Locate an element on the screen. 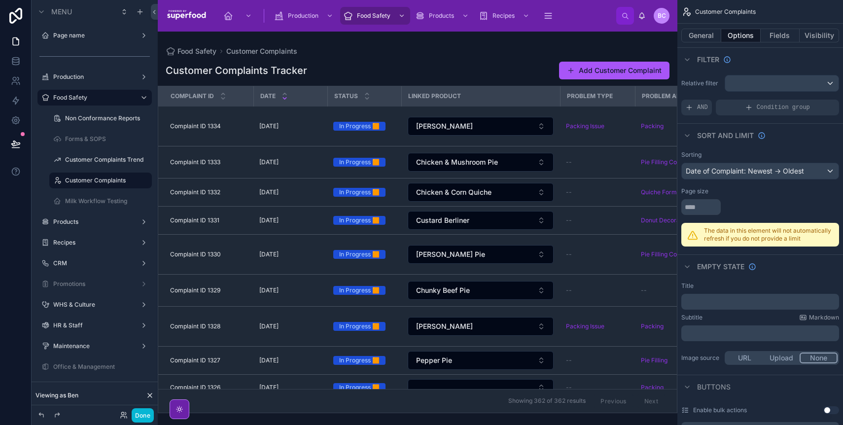 Image resolution: width=843 pixels, height=425 pixels. label: HR & Staff is located at coordinates (95, 326).